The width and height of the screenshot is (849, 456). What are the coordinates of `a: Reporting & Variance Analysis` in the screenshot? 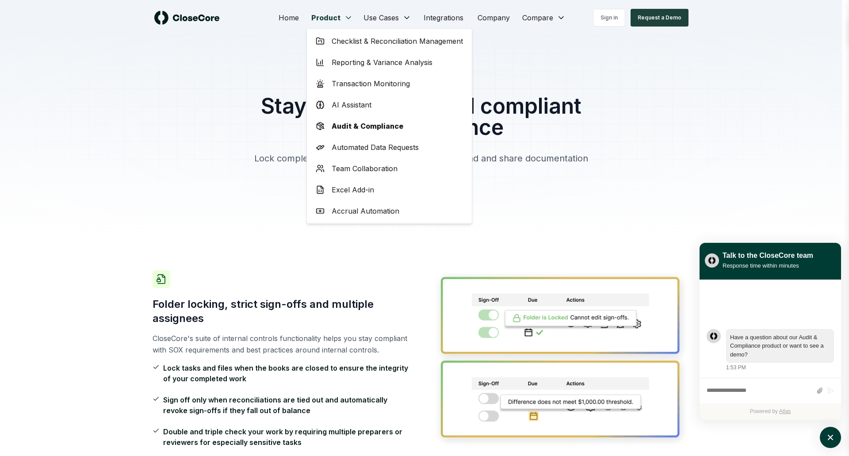 It's located at (389, 62).